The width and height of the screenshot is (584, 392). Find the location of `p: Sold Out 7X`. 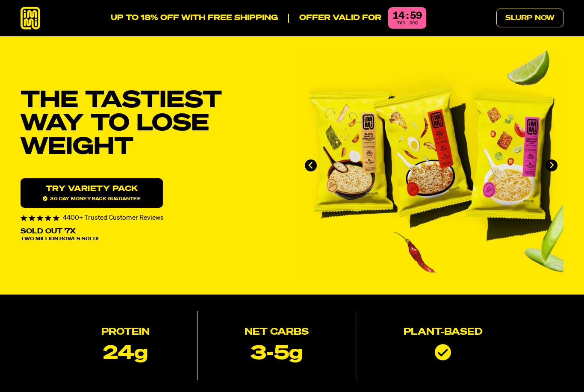

p: Sold Out 7X is located at coordinates (48, 232).